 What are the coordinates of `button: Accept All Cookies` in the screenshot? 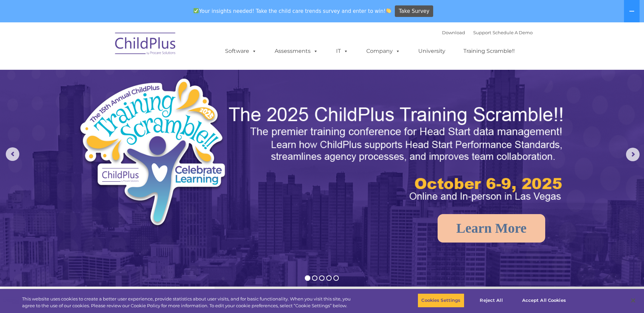 It's located at (543, 301).